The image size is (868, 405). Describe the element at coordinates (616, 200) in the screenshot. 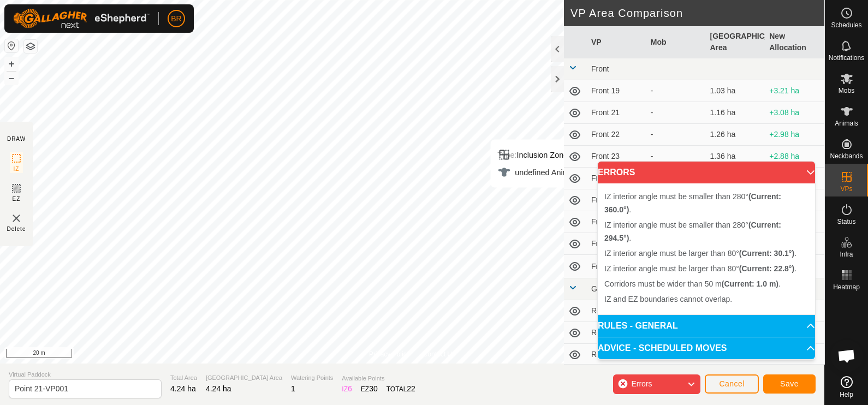

I see `td: Front 27` at that location.